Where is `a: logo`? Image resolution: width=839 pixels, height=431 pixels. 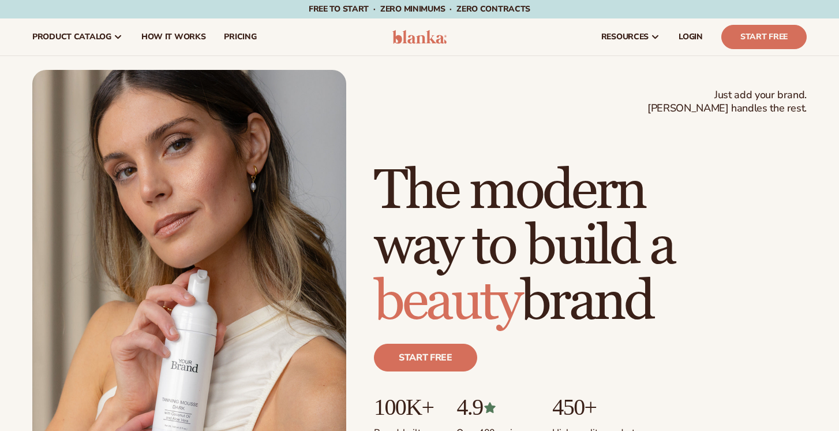 a: logo is located at coordinates (420, 37).